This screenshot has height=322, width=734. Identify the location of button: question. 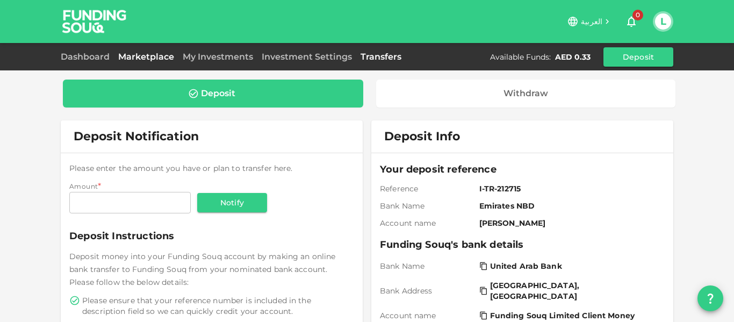
(710, 298).